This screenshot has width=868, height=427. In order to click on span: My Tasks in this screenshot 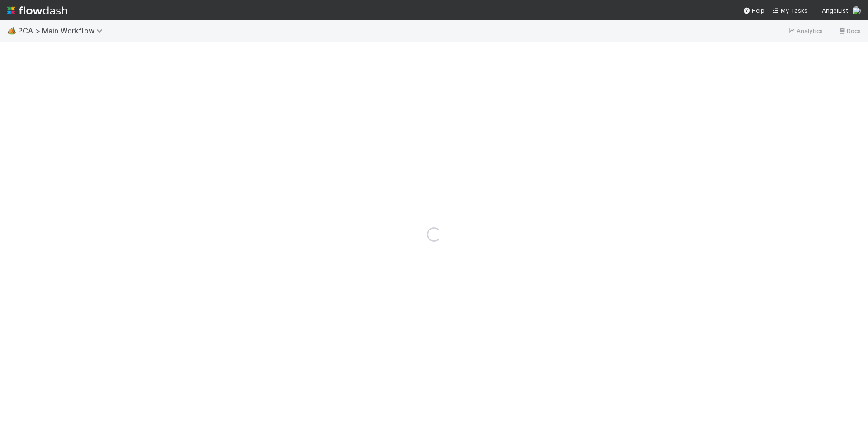, I will do `click(789, 10)`.